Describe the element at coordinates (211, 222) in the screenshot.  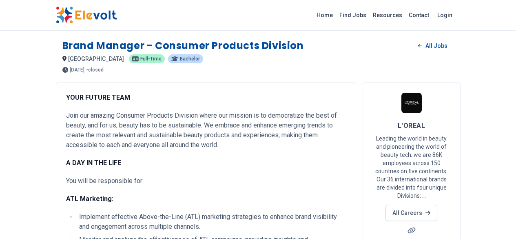
I see `li: Implement effective Above-the-Line (ATL) marketing strategies to enhance brand visibility and eng...` at that location.